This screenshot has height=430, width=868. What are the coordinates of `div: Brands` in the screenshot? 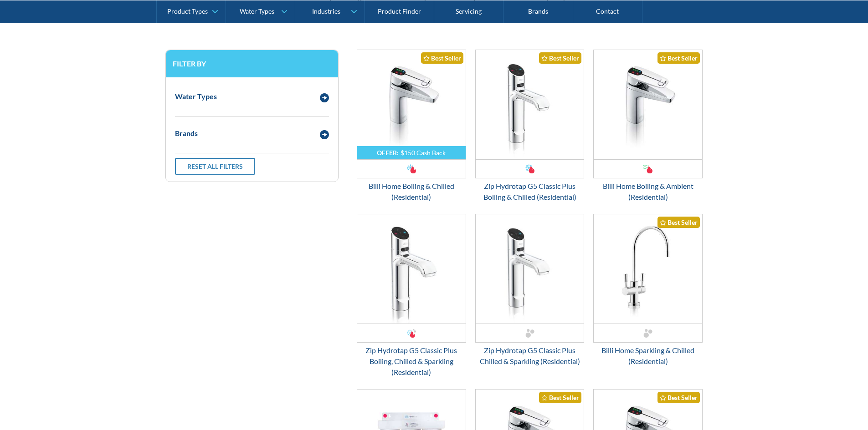 It's located at (187, 133).